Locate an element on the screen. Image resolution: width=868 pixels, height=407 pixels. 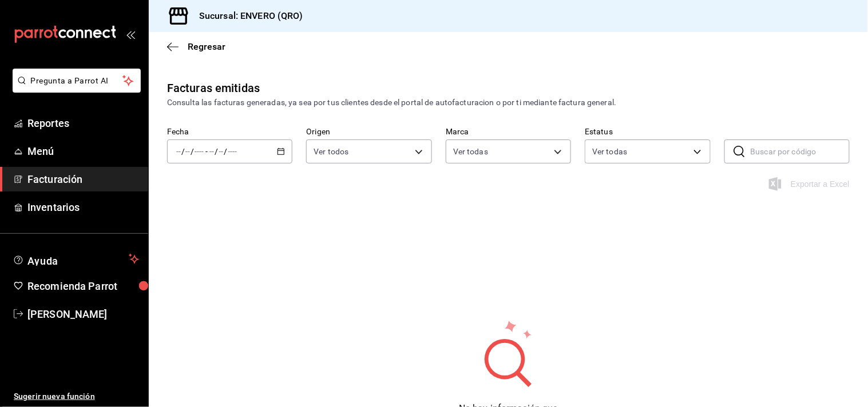
button: Regresar is located at coordinates (196, 46).